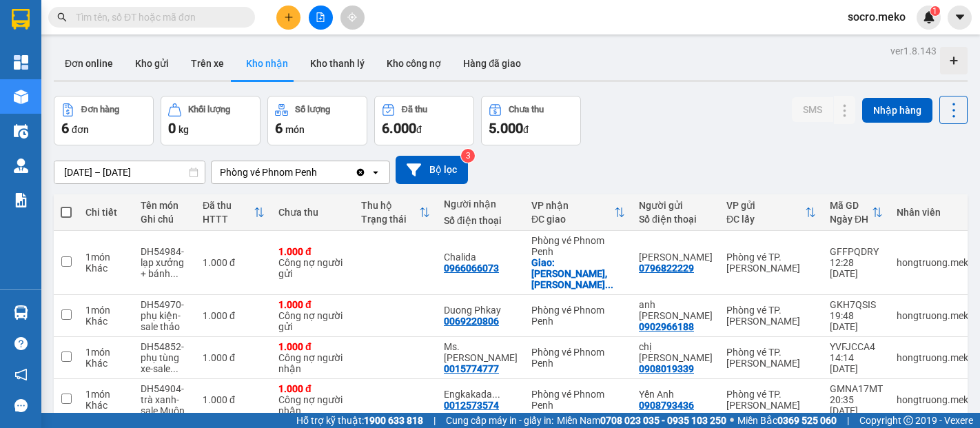  What do you see at coordinates (21, 343) in the screenshot?
I see `span: question-circle` at bounding box center [21, 343].